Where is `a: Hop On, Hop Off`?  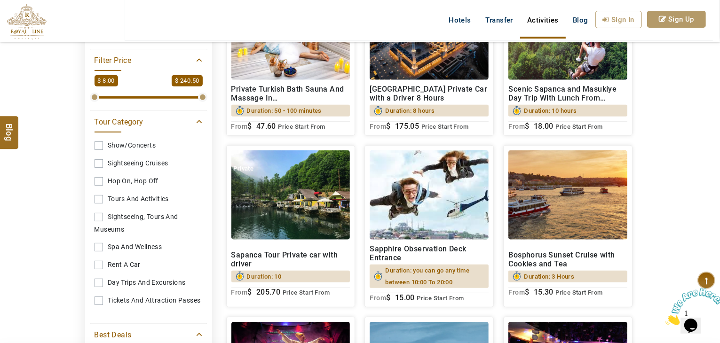
a: Hop On, Hop Off is located at coordinates (149, 181).